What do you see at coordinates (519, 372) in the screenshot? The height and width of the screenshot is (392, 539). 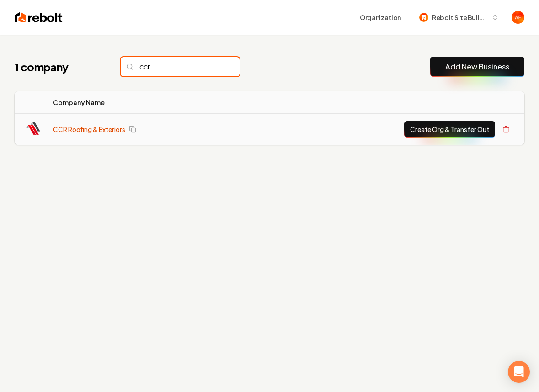 I see `div: Open Intercom Messenger` at bounding box center [519, 372].